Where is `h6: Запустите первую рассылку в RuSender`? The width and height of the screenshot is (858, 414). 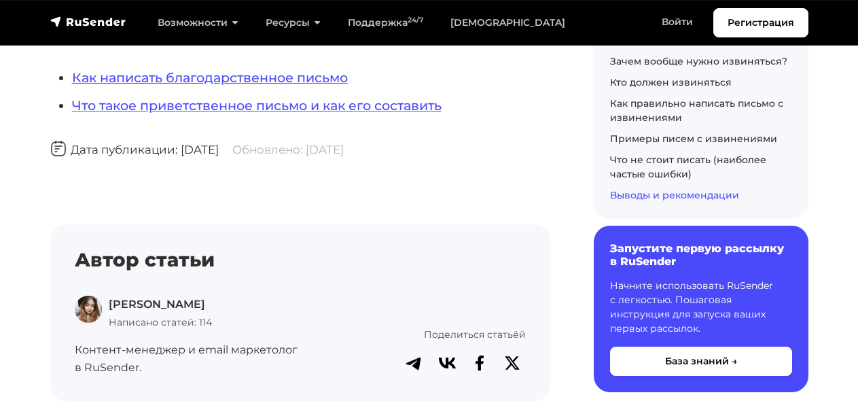 h6: Запустите первую рассылку в RuSender is located at coordinates (701, 255).